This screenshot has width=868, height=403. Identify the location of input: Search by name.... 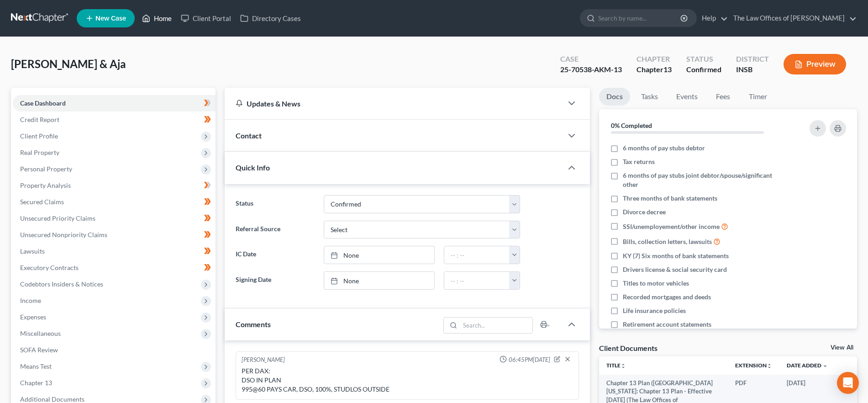
(640, 18).